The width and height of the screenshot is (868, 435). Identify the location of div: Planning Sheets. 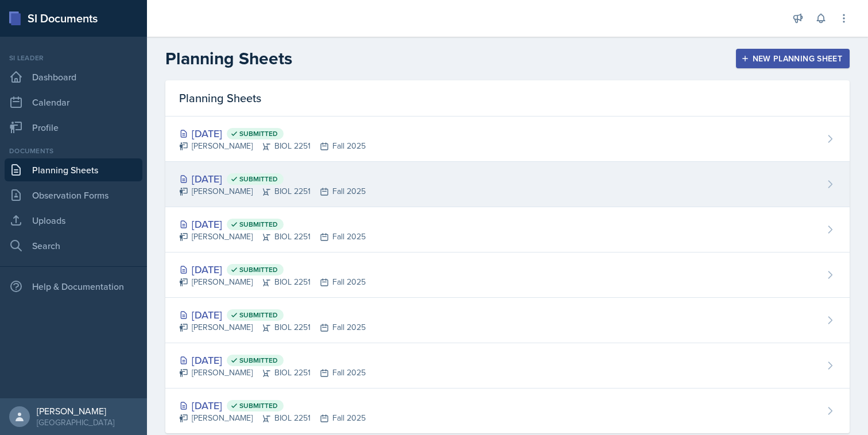
(507, 98).